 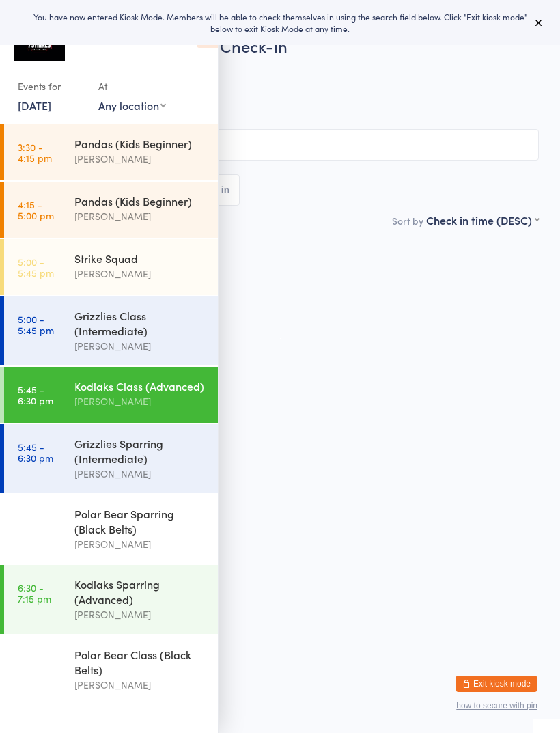 I want to click on time: 4:15 - 5:00 pm, so click(x=36, y=210).